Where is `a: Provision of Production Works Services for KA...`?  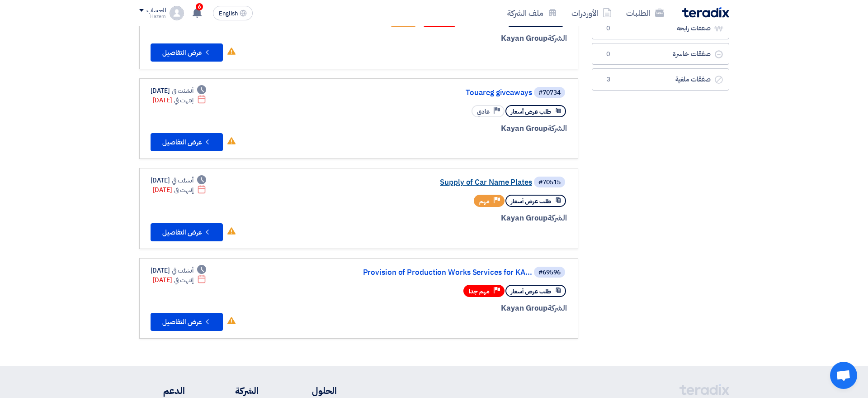
a: Provision of Production Works Services for KA... is located at coordinates (441, 272).